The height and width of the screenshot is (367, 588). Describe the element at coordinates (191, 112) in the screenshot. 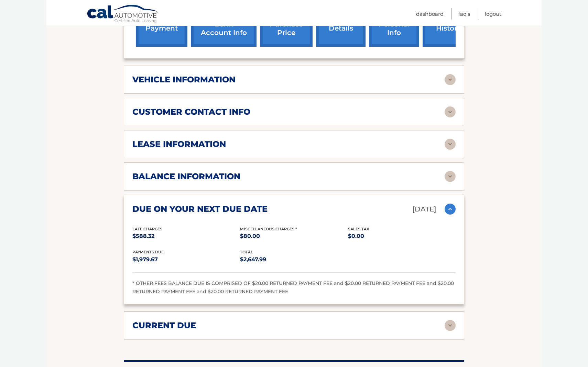

I see `h2: customer contact info` at that location.